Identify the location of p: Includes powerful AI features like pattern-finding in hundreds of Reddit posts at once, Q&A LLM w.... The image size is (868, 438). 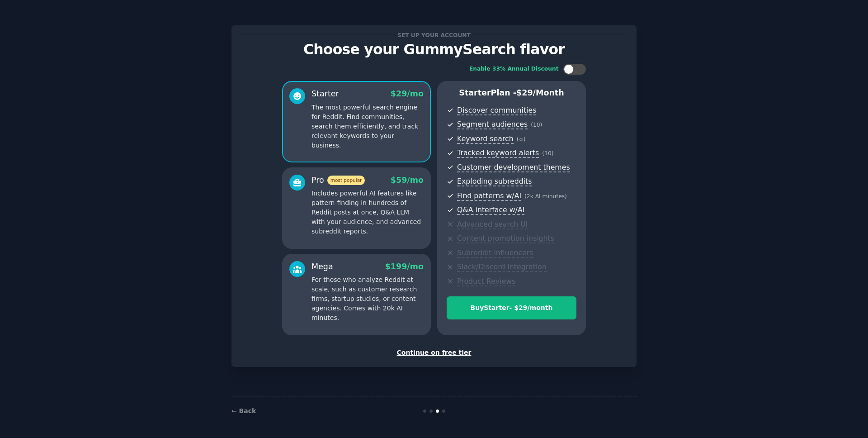
(368, 212).